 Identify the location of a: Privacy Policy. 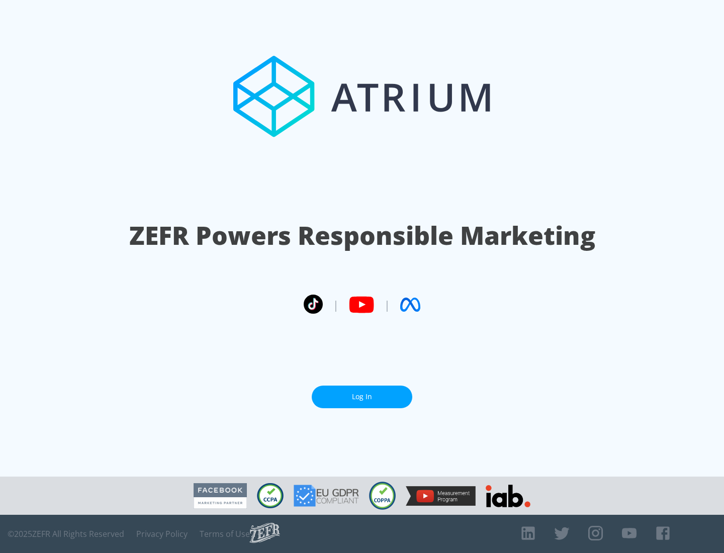
(162, 534).